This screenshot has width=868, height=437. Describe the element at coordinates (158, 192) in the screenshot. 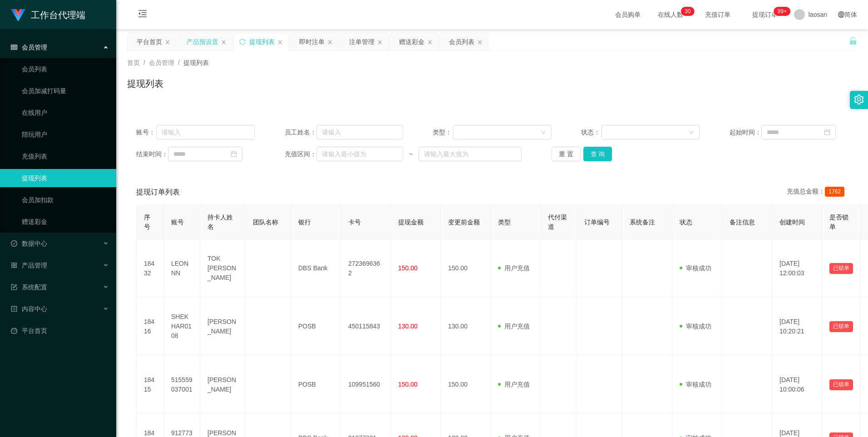

I see `span: 提现订单列表` at that location.